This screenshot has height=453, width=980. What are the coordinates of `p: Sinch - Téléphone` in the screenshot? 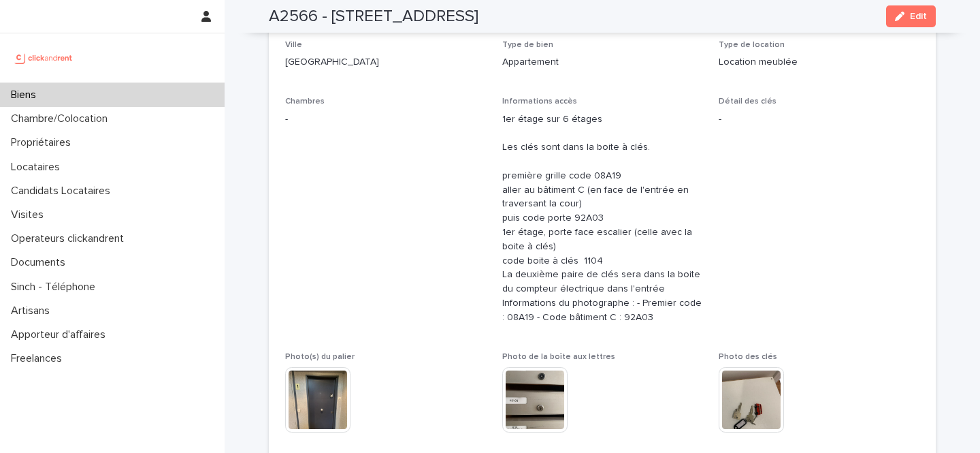 It's located at (56, 287).